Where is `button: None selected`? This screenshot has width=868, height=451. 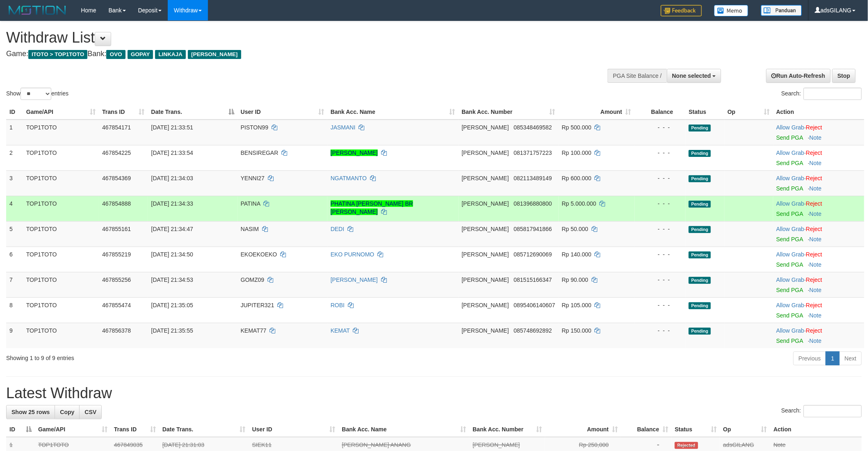 button: None selected is located at coordinates (694, 76).